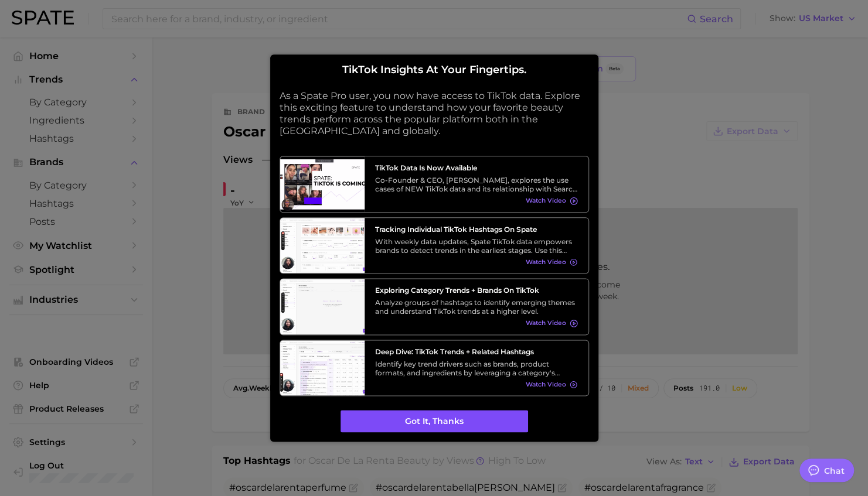 The width and height of the screenshot is (868, 496). I want to click on div: With weekly data updates, Spate TikTok data empowers brands to detect trends in the earliest stag..., so click(477, 246).